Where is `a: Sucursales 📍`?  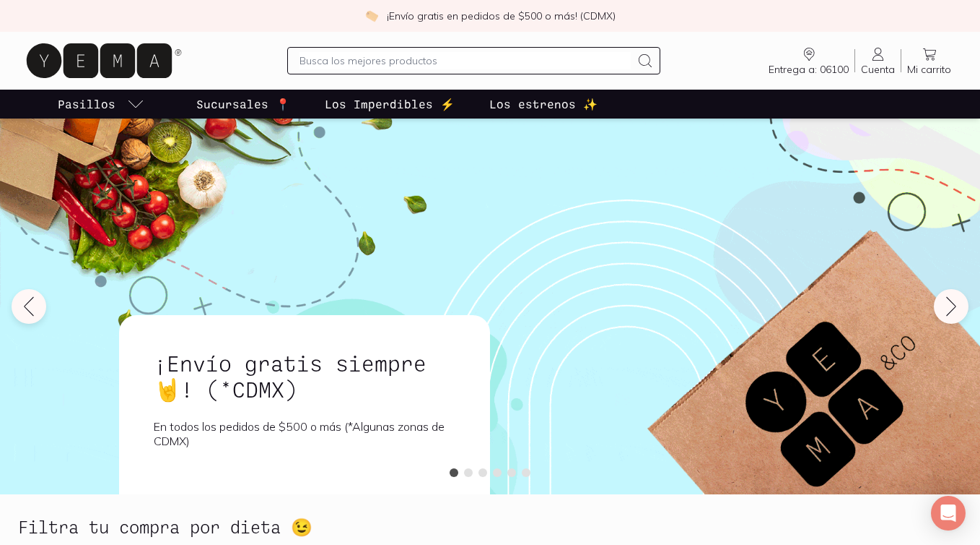
a: Sucursales 📍 is located at coordinates (243, 104).